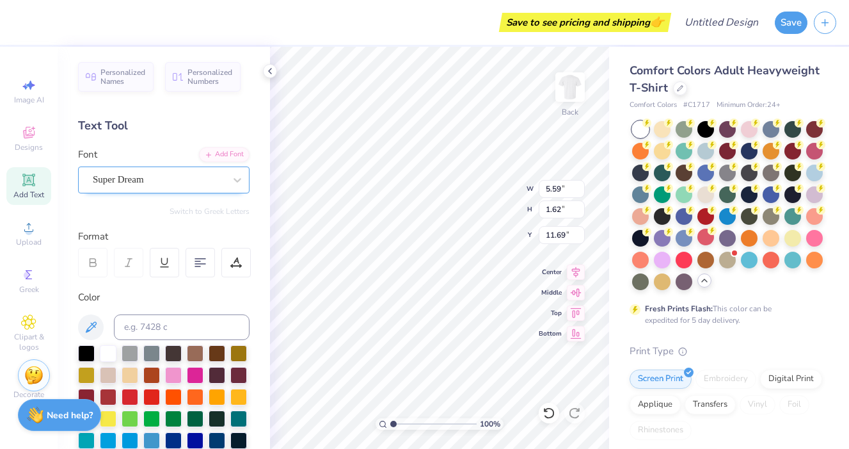 The width and height of the screenshot is (849, 449). I want to click on span: Clipart & logos, so click(29, 342).